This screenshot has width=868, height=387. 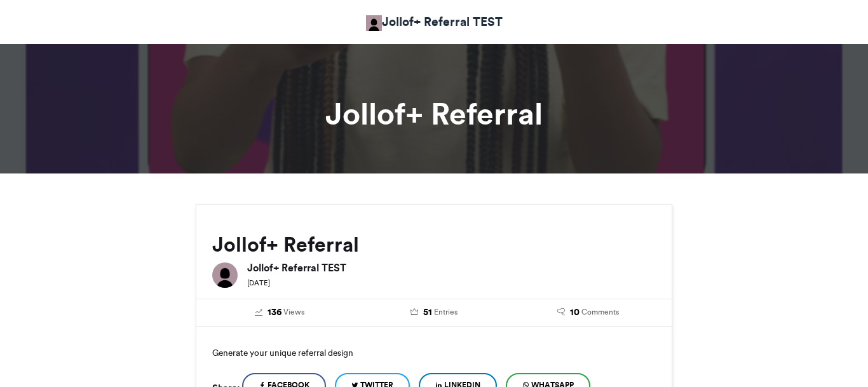 I want to click on span: 51, so click(x=428, y=313).